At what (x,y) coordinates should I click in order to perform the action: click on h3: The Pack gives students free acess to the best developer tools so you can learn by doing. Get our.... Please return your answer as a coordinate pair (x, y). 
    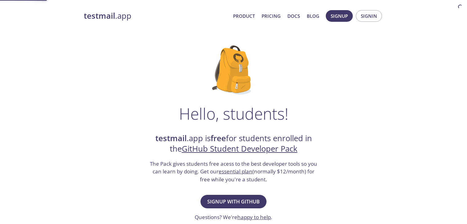
    Looking at the image, I should click on (234, 172).